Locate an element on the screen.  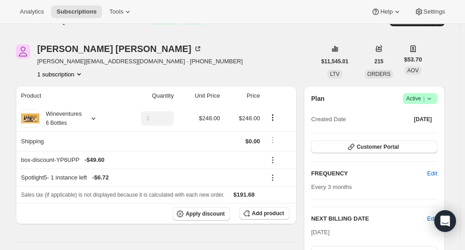
span: Add product is located at coordinates (268, 213).